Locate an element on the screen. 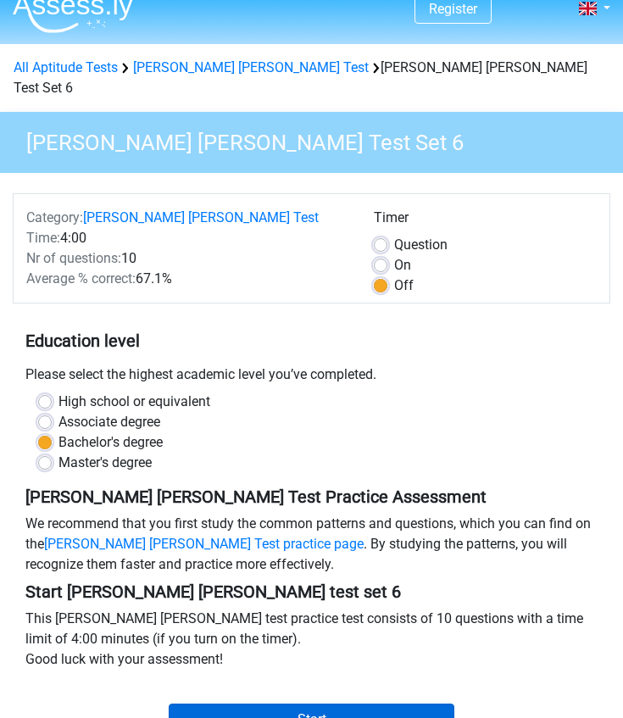 The height and width of the screenshot is (718, 623). a: All Aptitude Tests is located at coordinates (65, 67).